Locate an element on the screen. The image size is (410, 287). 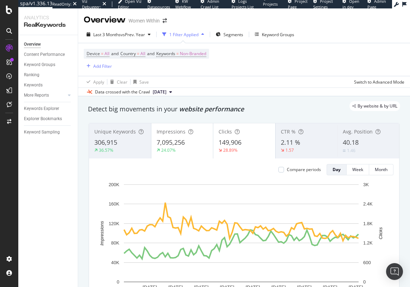
div: 28.89% is located at coordinates (230, 150).